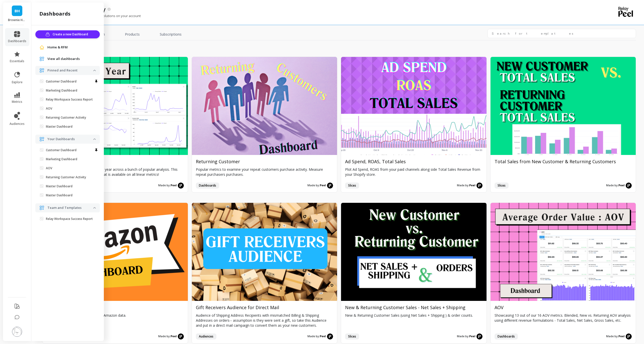 This screenshot has height=344, width=644. Describe the element at coordinates (17, 124) in the screenshot. I see `span: audiences` at that location.